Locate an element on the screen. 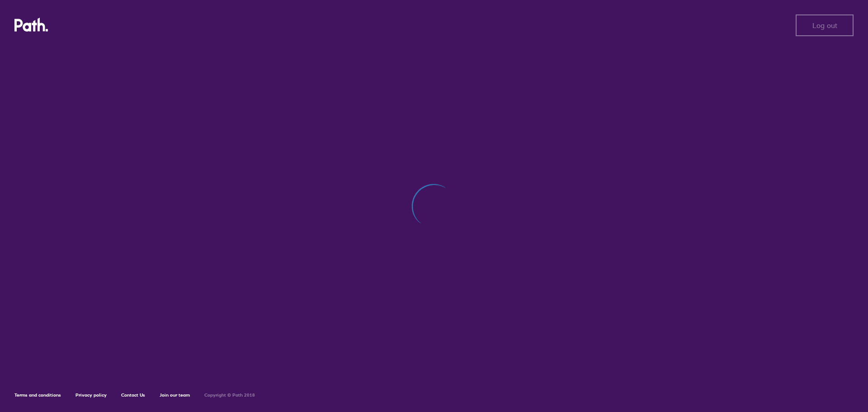 This screenshot has height=412, width=868. a: Contact Us is located at coordinates (133, 395).